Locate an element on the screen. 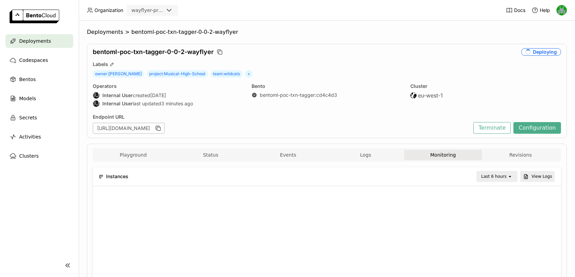 The image size is (575, 277). img: Sean Hickey is located at coordinates (562, 10).